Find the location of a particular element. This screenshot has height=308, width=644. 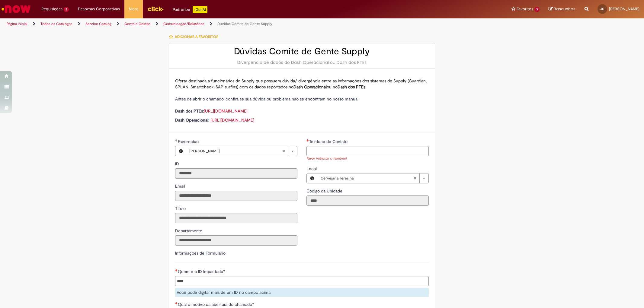

div: Divergência de dados do Dash Operacional ou Dash dos PTEs is located at coordinates (302, 62).